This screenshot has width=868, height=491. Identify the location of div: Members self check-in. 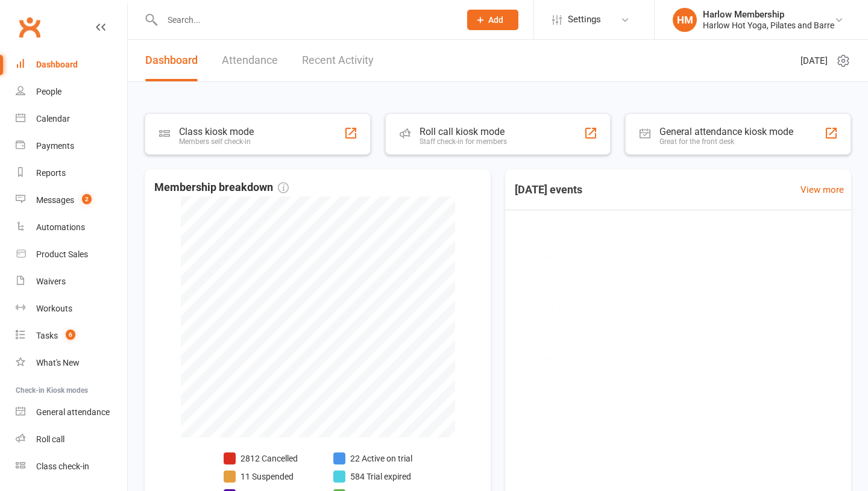
(217, 142).